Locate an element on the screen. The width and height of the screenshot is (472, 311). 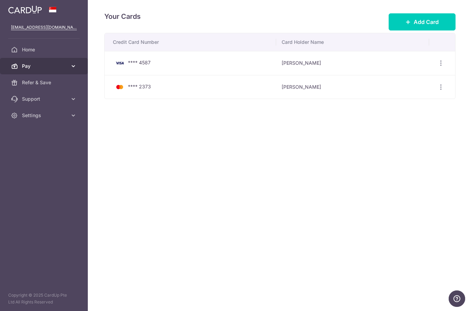
span: Support is located at coordinates (45, 99).